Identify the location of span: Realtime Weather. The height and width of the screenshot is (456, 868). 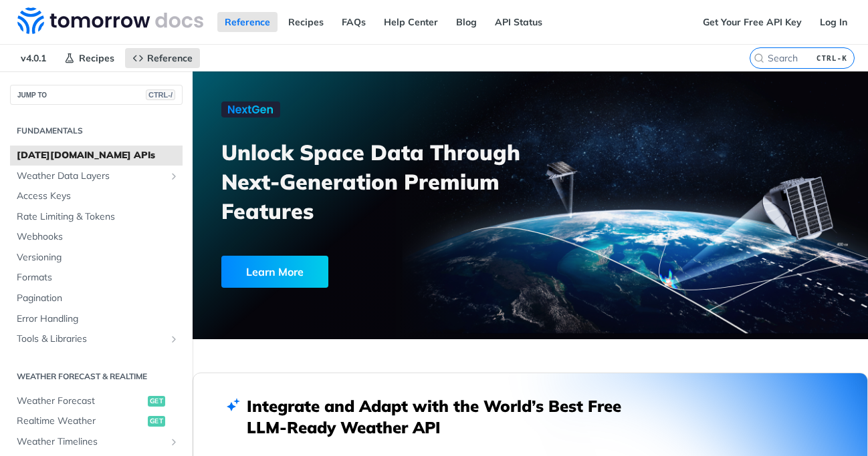
(80, 422).